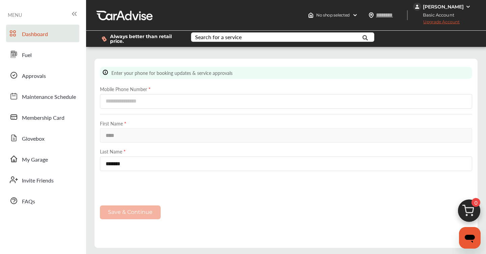 This screenshot has width=486, height=254. What do you see at coordinates (407, 15) in the screenshot?
I see `img: header-divider.bc55588e.svg` at bounding box center [407, 15].